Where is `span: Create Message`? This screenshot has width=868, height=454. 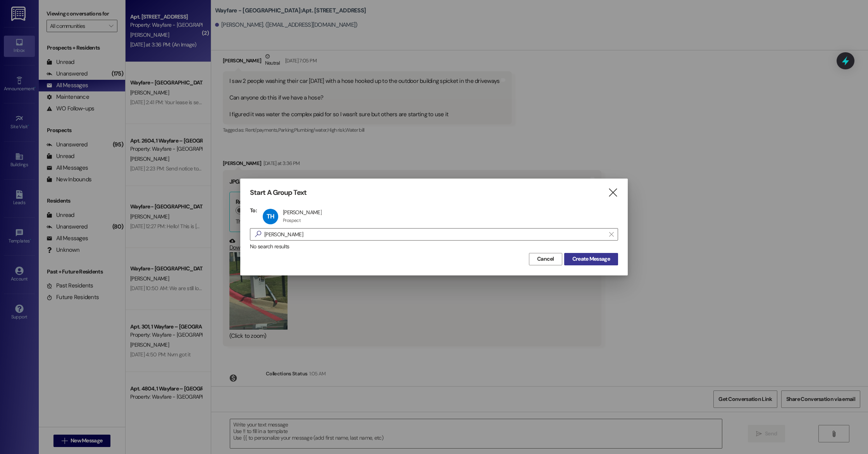 span: Create Message is located at coordinates (591, 258).